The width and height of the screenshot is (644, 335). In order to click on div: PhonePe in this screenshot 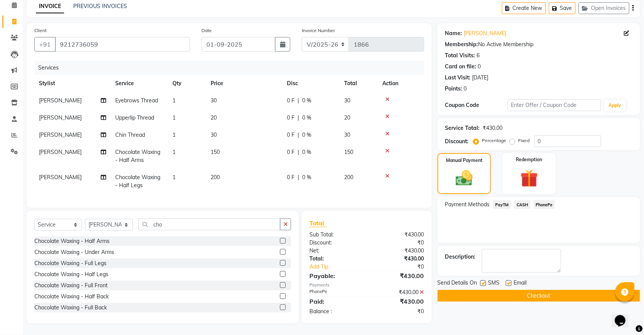, I will do `click(336, 292)`.